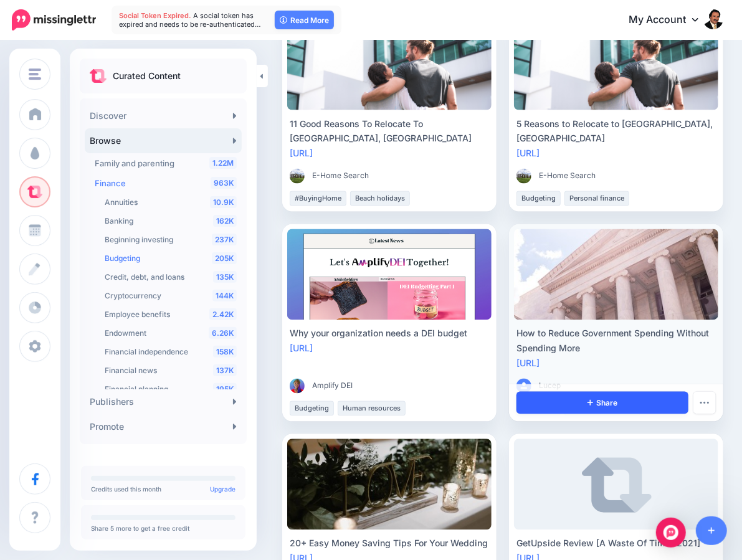 This screenshot has width=742, height=560. I want to click on img: dots.png, so click(705, 403).